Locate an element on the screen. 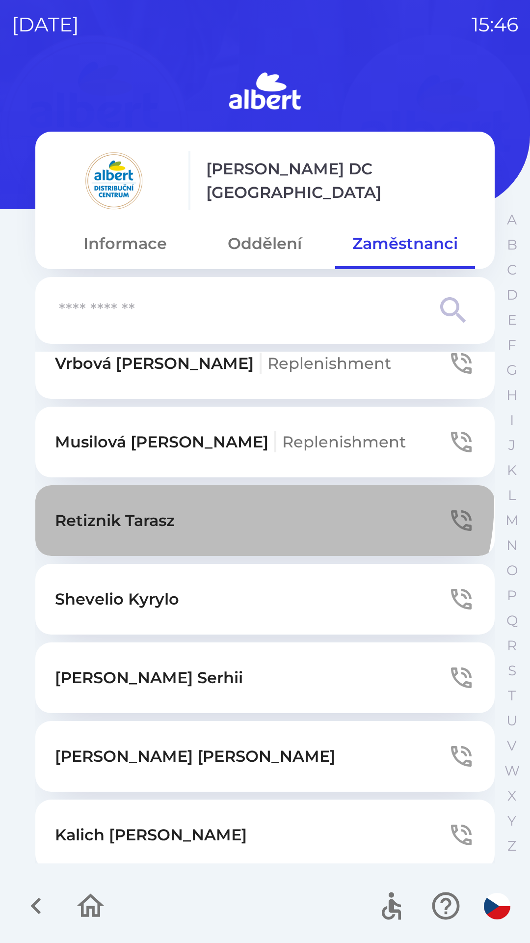 Image resolution: width=530 pixels, height=943 pixels. img: cs flag is located at coordinates (497, 906).